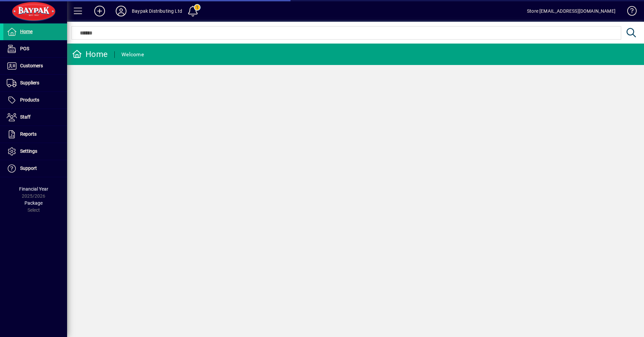 This screenshot has width=644, height=337. I want to click on span: Suppliers, so click(29, 83).